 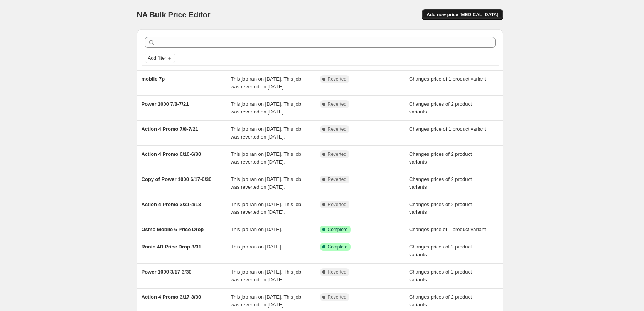 I want to click on span: Action 4 Promo 7/8-7/21, so click(x=170, y=129).